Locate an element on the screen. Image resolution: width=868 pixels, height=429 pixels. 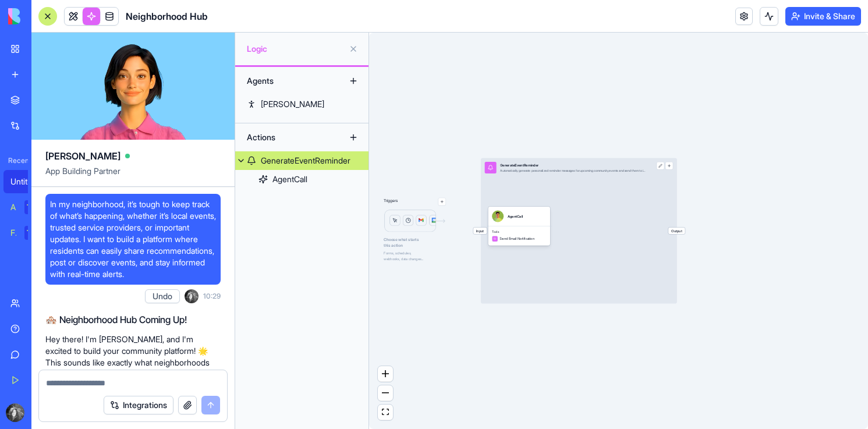
div: Actions is located at coordinates (288, 137).